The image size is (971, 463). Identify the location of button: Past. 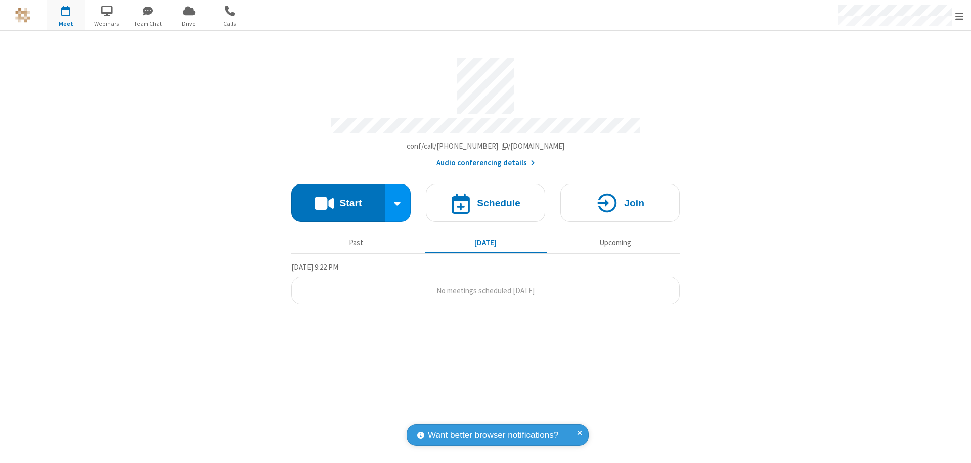
(356, 243).